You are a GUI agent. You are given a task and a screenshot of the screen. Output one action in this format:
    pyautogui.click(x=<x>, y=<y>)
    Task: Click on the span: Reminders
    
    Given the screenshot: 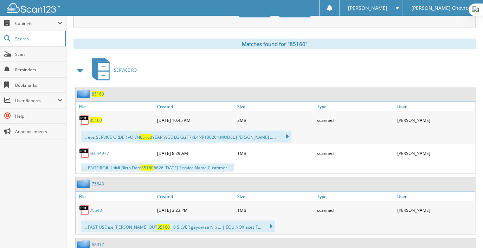 What is the action you would take?
    pyautogui.click(x=39, y=70)
    